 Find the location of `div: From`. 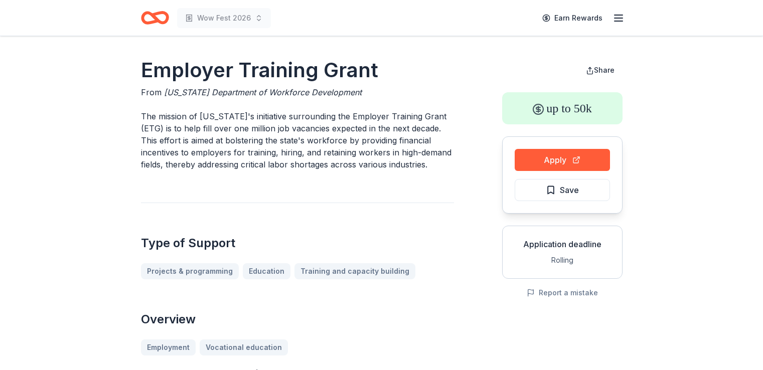

div: From is located at coordinates (297, 92).